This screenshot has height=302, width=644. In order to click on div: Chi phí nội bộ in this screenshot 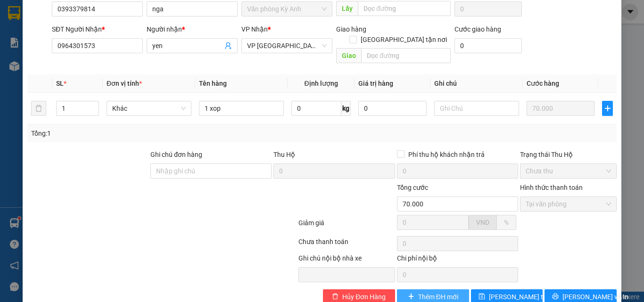, I will do `click(458, 260)`.